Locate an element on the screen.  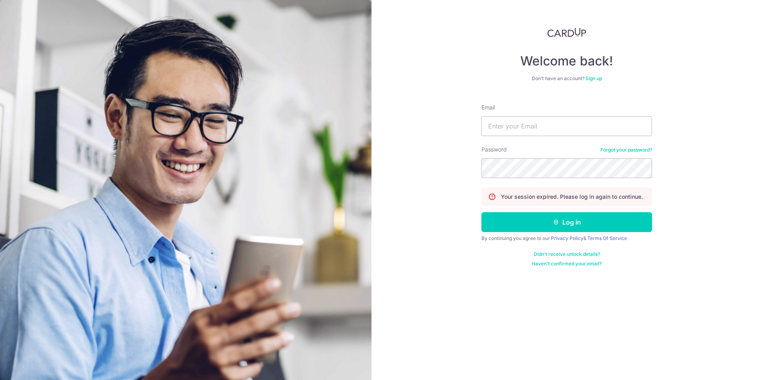
a: Forgot your password? is located at coordinates (626, 150).